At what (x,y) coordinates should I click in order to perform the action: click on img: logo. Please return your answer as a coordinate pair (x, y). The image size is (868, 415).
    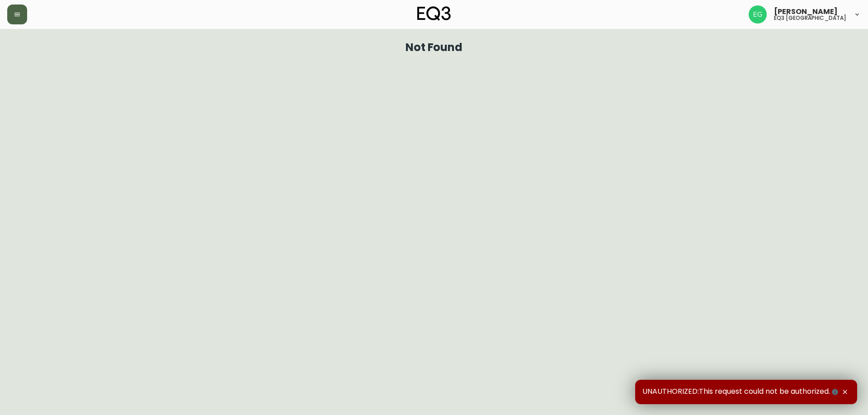
    Looking at the image, I should click on (434, 14).